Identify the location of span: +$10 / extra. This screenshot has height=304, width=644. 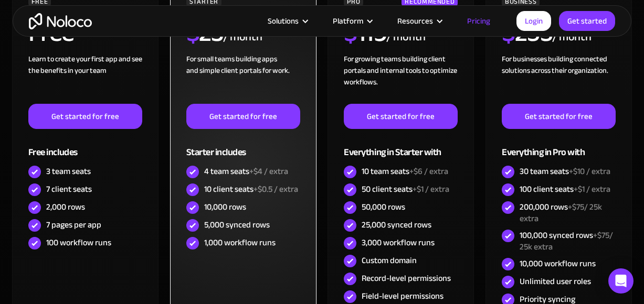
(590, 172).